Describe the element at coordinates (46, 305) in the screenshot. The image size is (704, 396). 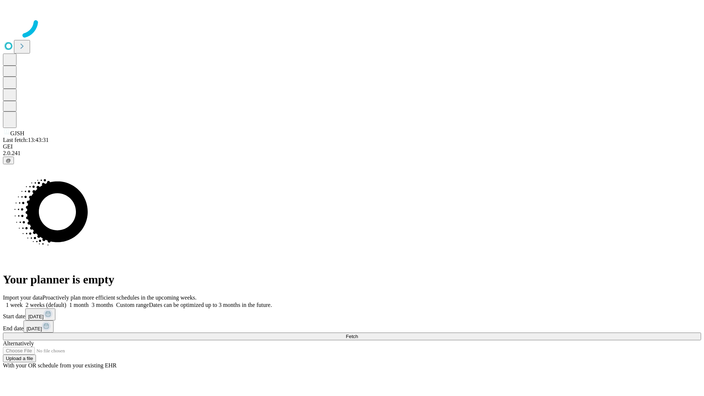
I see `span: 2 weeks (default)` at that location.